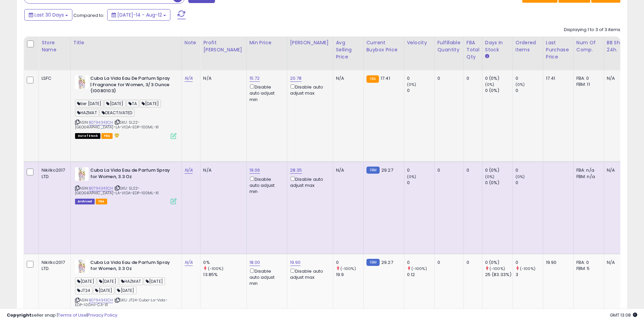 The width and height of the screenshot is (644, 322). Describe the element at coordinates (53, 78) in the screenshot. I see `div: LSFC` at that location.